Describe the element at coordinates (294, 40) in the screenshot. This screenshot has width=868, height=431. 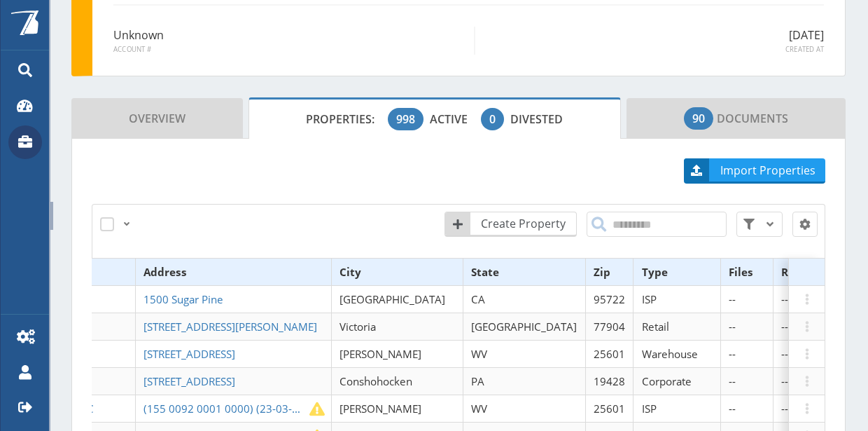
I see `div: Unknown` at that location.